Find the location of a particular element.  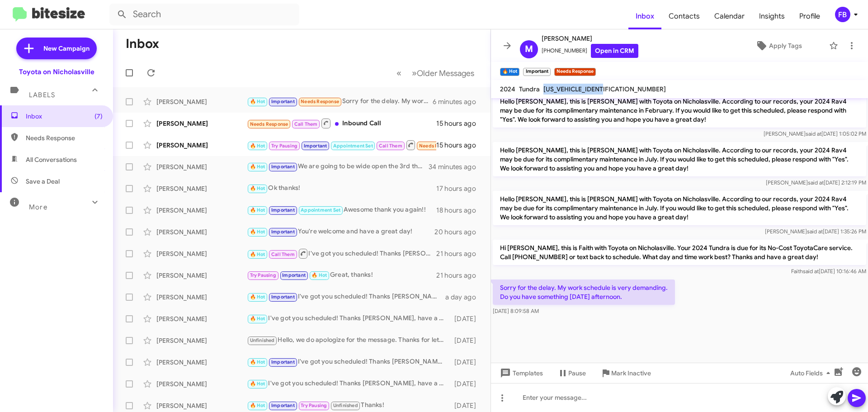

a: Insights is located at coordinates (772, 16).